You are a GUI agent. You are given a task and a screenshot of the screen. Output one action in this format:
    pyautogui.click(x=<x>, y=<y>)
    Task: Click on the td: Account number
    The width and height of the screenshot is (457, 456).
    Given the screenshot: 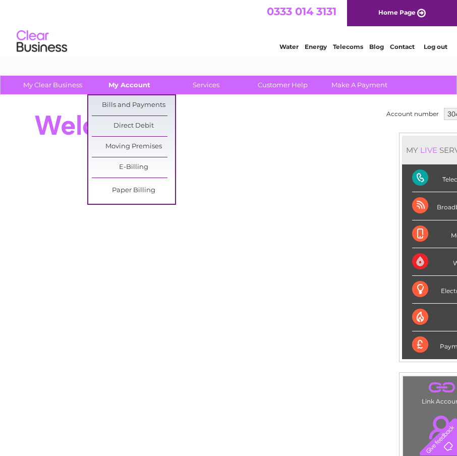 What is the action you would take?
    pyautogui.click(x=412, y=114)
    